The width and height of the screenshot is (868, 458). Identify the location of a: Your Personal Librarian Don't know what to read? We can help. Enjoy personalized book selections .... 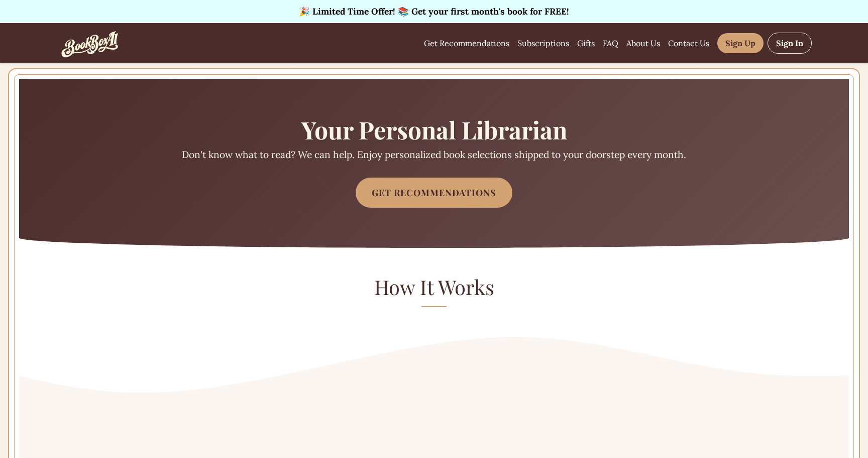
(434, 141).